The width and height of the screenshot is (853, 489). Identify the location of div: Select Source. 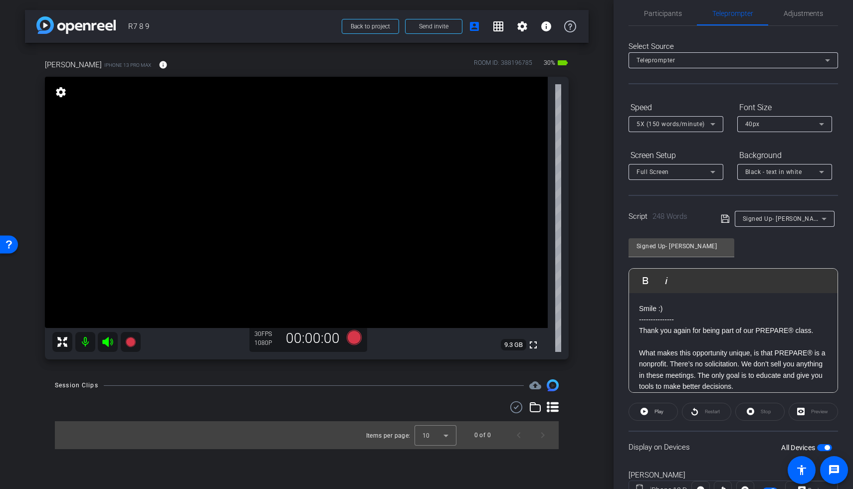
(733, 46).